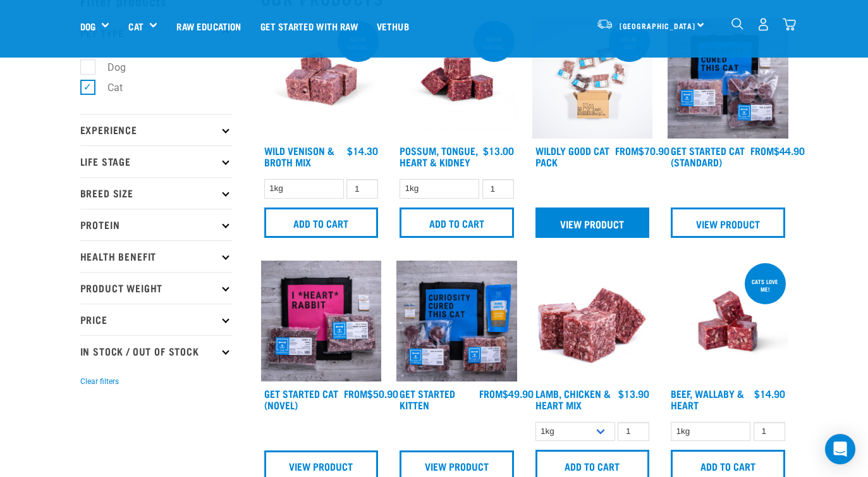  What do you see at coordinates (321, 321) in the screenshot?
I see `img: Assortment Of Raw Essential Products For Cats Including, Pink And Black Tote Bag With "I *Heart* ...` at bounding box center [321, 321].